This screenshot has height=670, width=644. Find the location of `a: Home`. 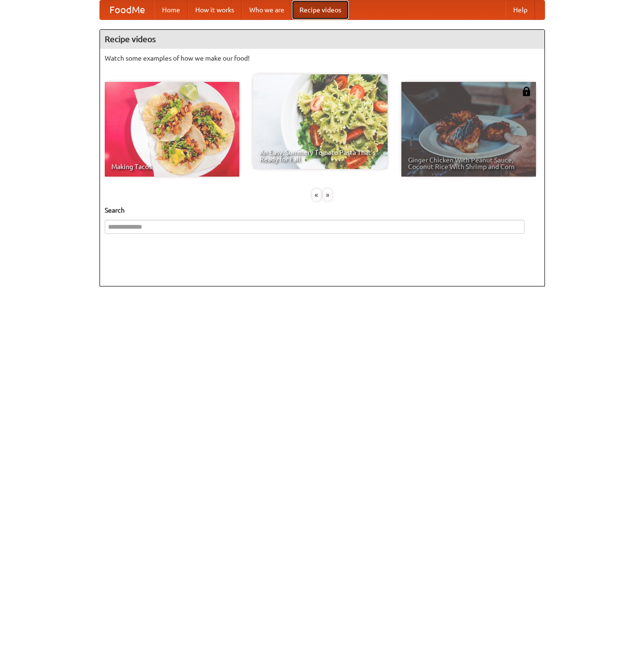

a: Home is located at coordinates (171, 10).